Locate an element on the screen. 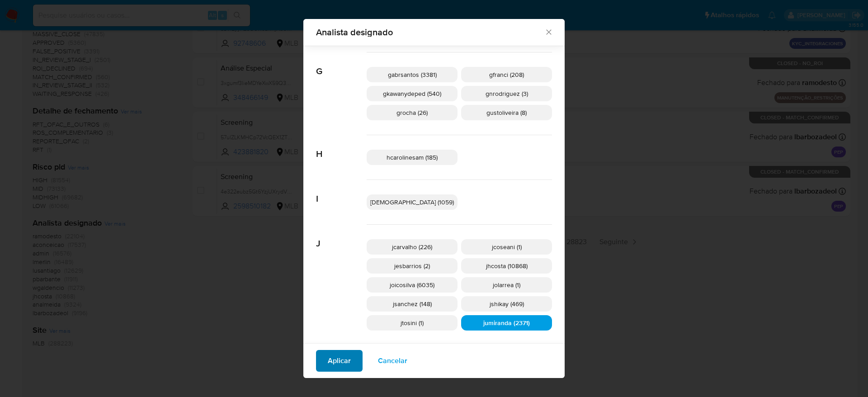 The height and width of the screenshot is (397, 868). div: jsanchez (148) is located at coordinates (412, 304).